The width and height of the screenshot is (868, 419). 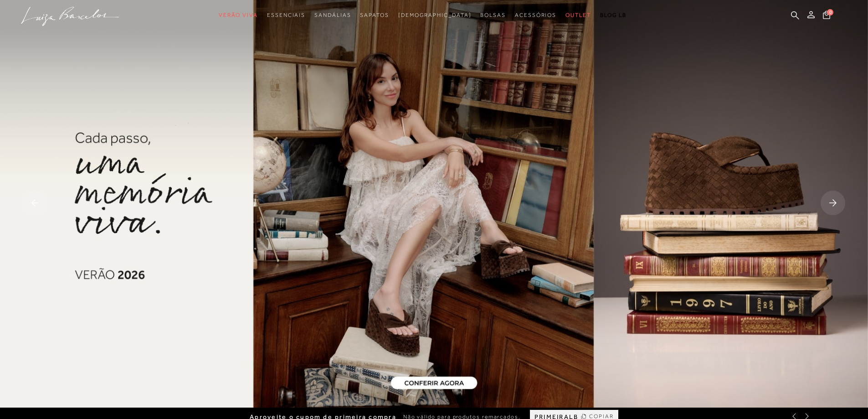 What do you see at coordinates (374, 15) in the screenshot?
I see `span: Sapatos` at bounding box center [374, 15].